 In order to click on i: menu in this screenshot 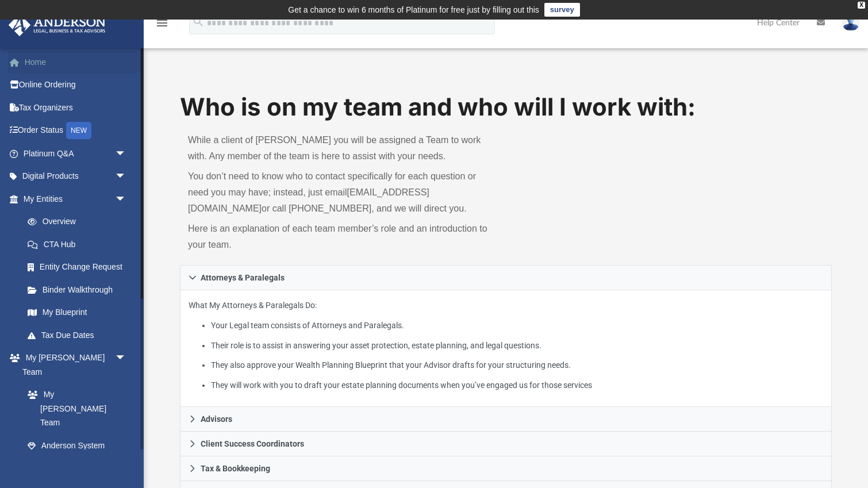, I will do `click(162, 23)`.